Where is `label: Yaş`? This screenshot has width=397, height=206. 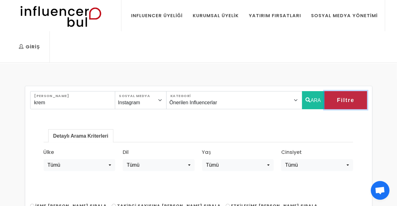
label: Yaş is located at coordinates (207, 152).